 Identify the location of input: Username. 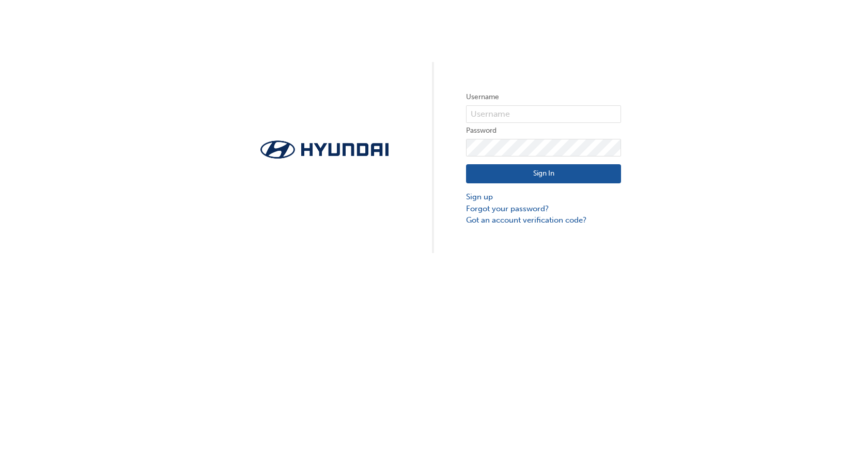
(544, 114).